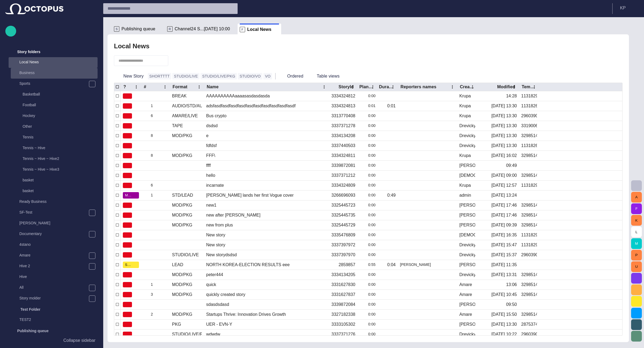  I want to click on div: 8/20 15:37, so click(504, 255).